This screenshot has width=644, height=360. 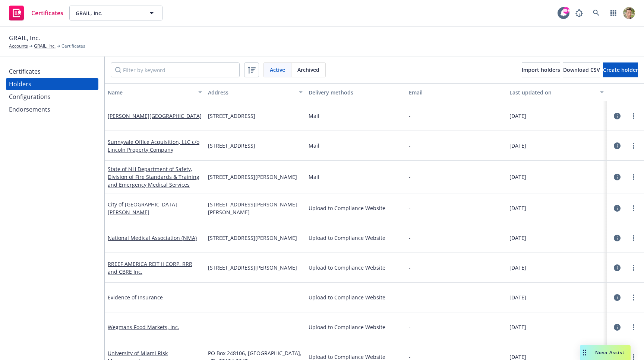 I want to click on span: Active, so click(x=277, y=70).